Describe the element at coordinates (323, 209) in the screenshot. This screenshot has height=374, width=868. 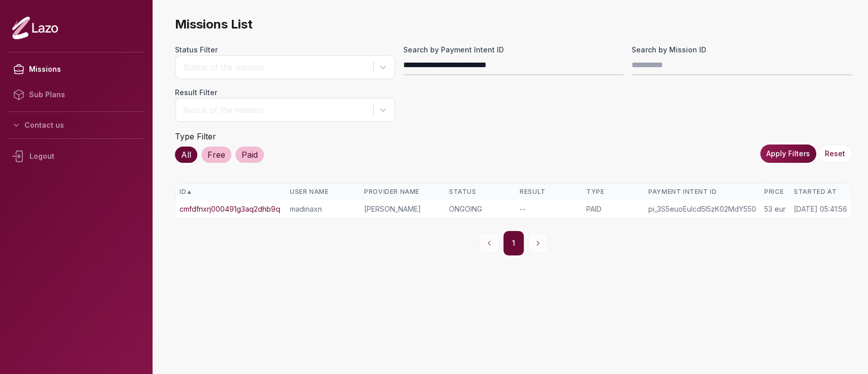
I see `div: madinaxn` at that location.